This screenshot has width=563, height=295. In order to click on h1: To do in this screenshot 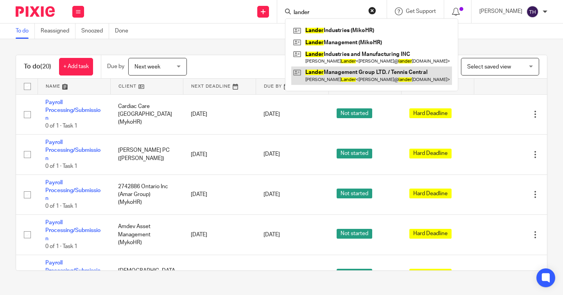, I will do `click(38, 66)`.